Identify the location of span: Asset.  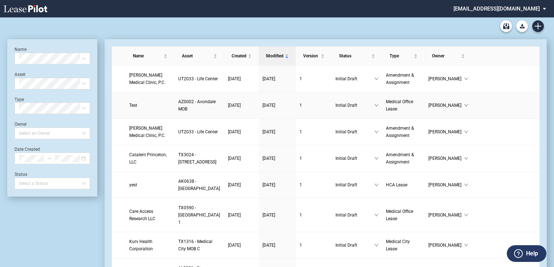
(197, 56).